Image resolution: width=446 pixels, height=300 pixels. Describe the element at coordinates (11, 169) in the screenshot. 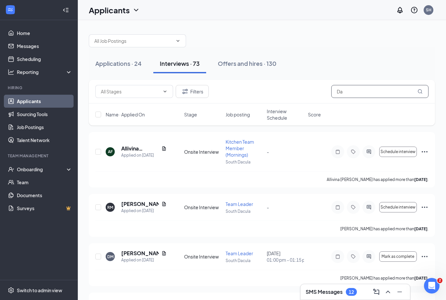

I see `svg: UserCheck` at that location.